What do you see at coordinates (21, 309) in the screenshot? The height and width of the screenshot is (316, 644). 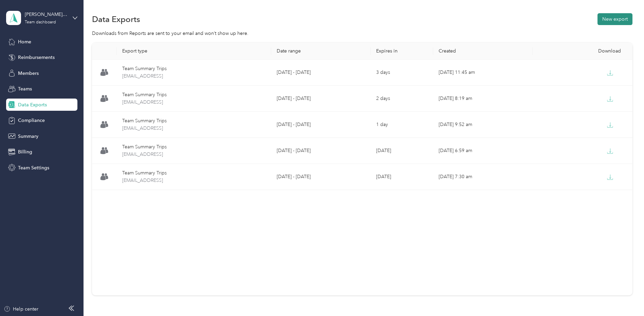 I see `button: Help center` at bounding box center [21, 309].